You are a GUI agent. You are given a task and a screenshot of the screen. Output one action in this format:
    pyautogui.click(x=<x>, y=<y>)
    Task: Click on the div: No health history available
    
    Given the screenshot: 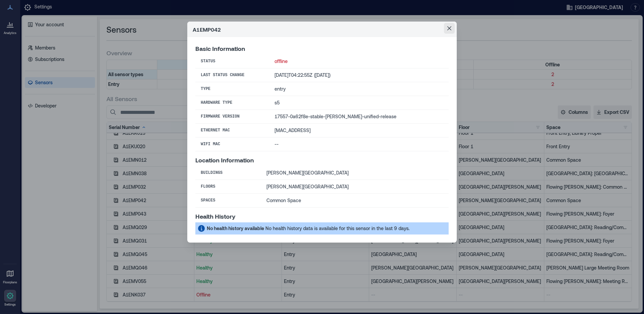 What is the action you would take?
    pyautogui.click(x=235, y=228)
    